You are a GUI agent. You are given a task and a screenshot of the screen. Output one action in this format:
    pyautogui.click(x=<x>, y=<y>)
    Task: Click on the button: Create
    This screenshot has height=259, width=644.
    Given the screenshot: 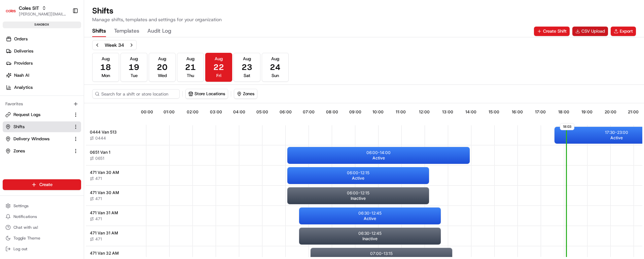 What is the action you would take?
    pyautogui.click(x=42, y=184)
    